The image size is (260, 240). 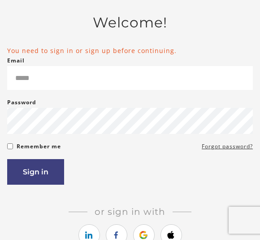 I want to click on li: You need to sign in or sign up before continuing., so click(x=130, y=50).